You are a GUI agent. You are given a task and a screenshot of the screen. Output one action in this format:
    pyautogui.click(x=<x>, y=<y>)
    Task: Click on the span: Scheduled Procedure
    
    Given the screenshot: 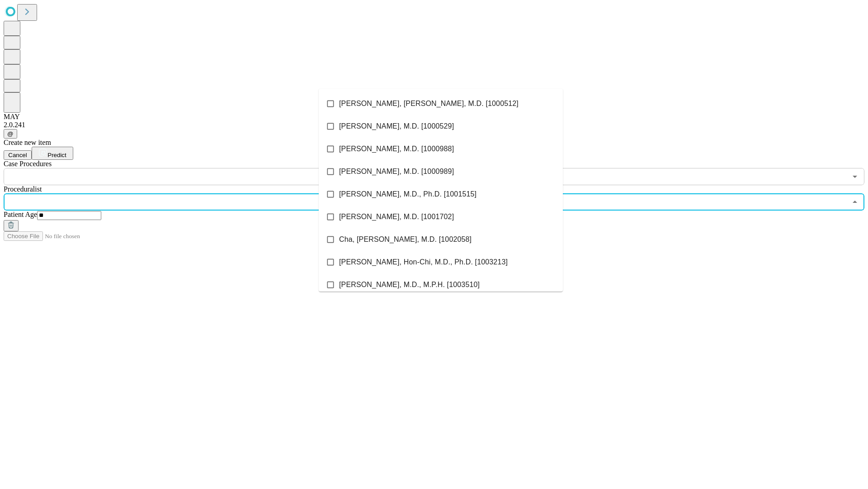 What is the action you would take?
    pyautogui.click(x=27, y=164)
    